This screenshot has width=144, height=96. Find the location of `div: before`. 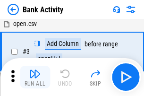

div: before is located at coordinates (93, 44).